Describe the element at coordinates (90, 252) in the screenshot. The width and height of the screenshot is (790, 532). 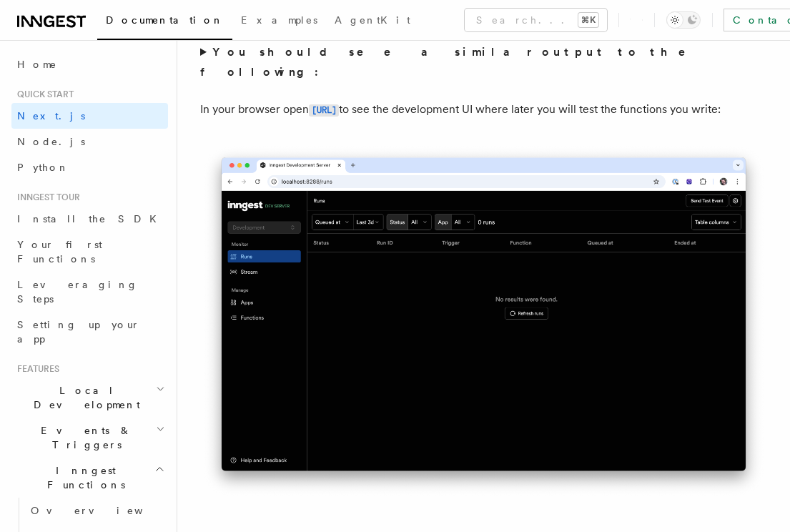
I see `a: Your first Functions` at that location.